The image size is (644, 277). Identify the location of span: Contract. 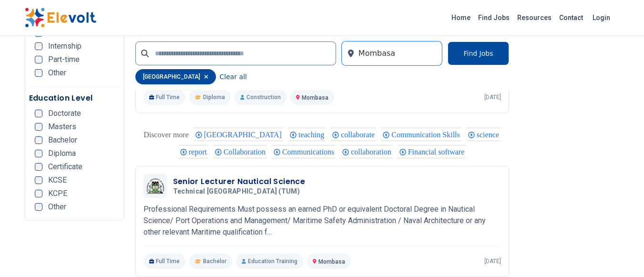
(62, 33).